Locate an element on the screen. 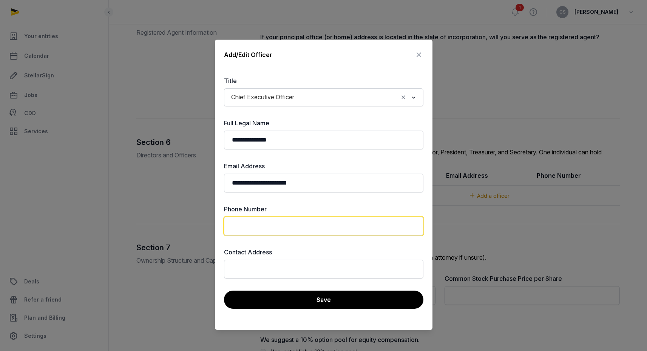  label: Phone Number is located at coordinates (324, 209).